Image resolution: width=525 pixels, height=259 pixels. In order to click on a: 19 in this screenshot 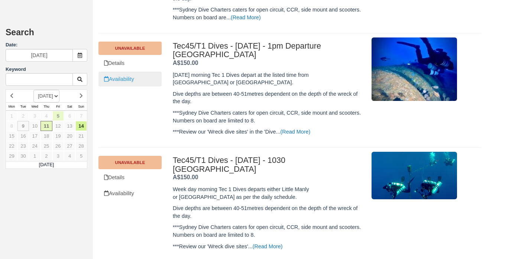, I will do `click(58, 136)`.